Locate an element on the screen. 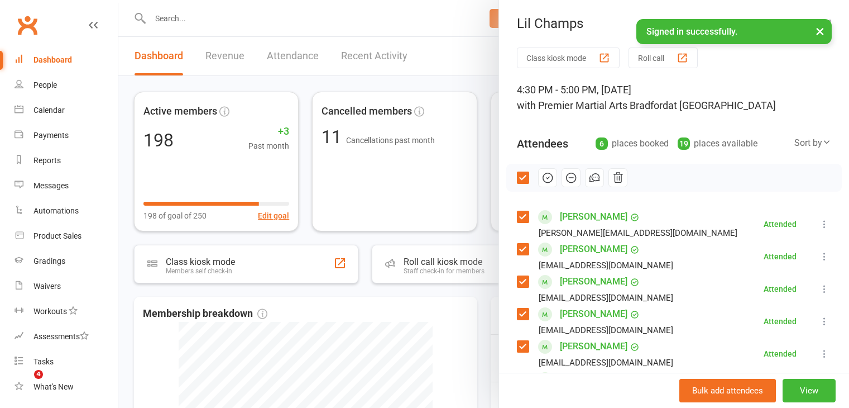 Image resolution: width=849 pixels, height=408 pixels. a: Calendar is located at coordinates (66, 110).